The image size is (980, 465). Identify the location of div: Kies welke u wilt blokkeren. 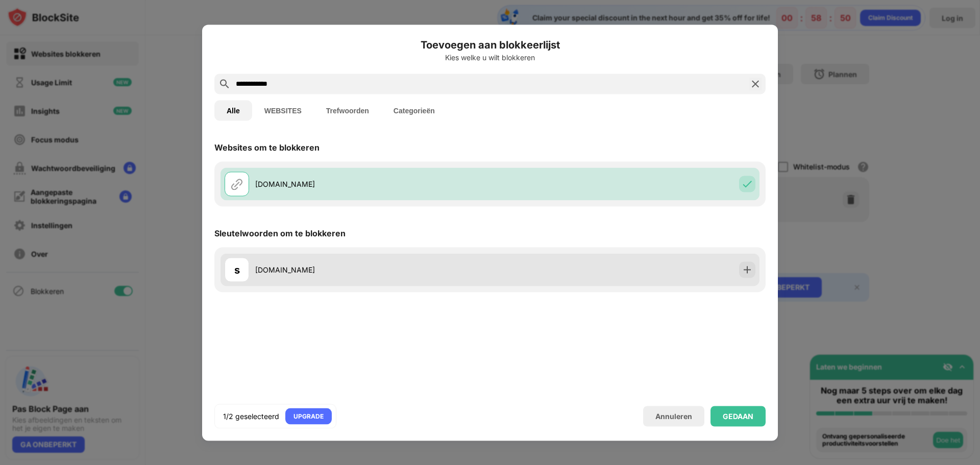
(490, 57).